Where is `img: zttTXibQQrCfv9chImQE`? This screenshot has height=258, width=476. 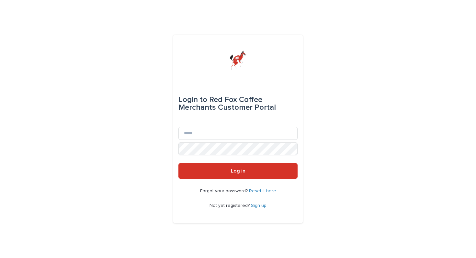 img: zttTXibQQrCfv9chImQE is located at coordinates (237, 60).